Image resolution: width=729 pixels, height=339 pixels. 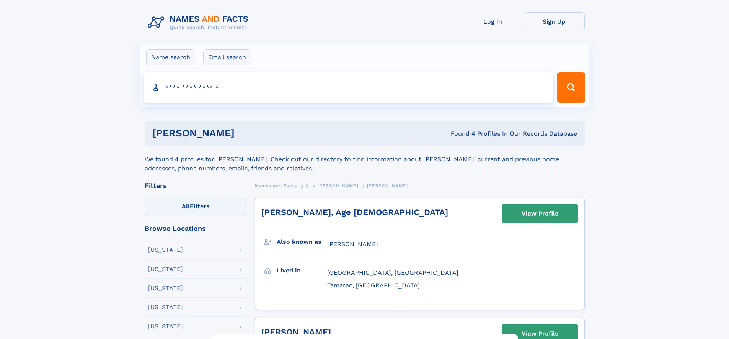 What do you see at coordinates (571, 88) in the screenshot?
I see `button: Search Button` at bounding box center [571, 88].